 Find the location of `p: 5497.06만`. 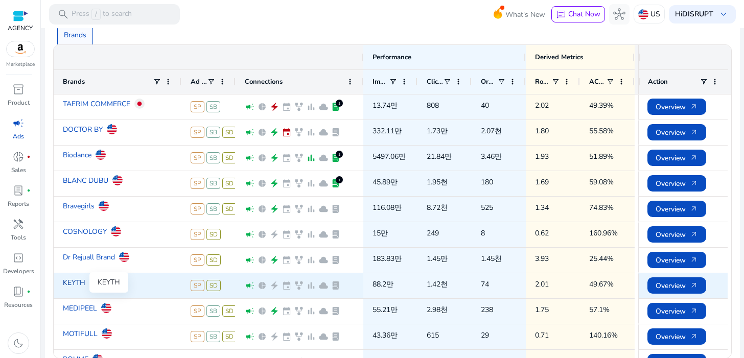

p: 5497.06만 is located at coordinates (389, 156).